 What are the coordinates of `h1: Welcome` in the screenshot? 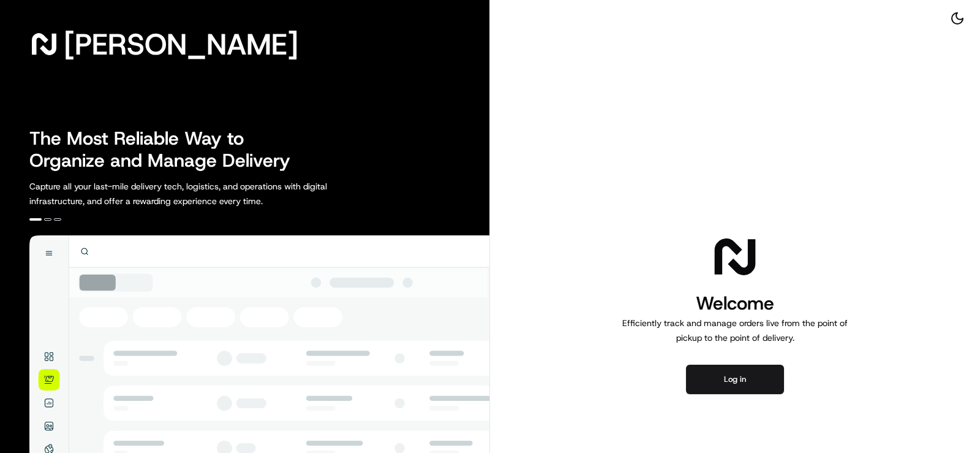 It's located at (735, 303).